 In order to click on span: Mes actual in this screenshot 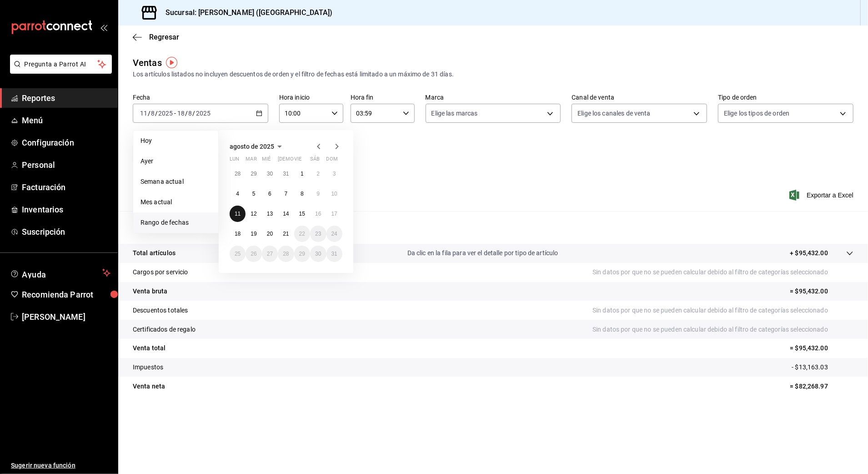, I will do `click(175, 202)`.